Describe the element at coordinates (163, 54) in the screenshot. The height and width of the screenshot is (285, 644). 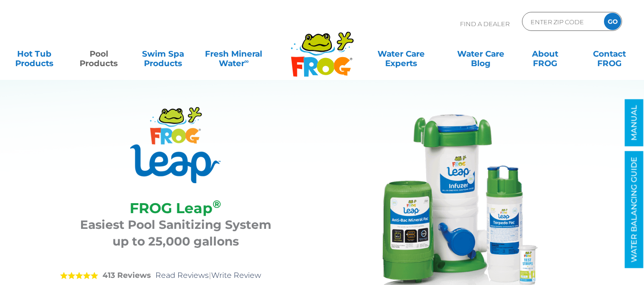
I see `a: Swim SpaProducts` at that location.